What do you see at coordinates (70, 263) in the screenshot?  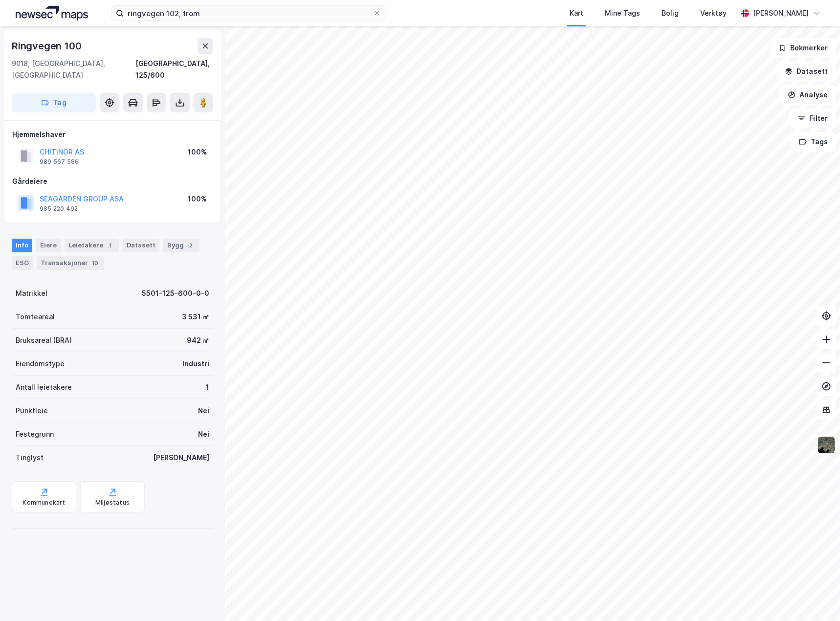 I see `div: Transaksjoner` at bounding box center [70, 263].